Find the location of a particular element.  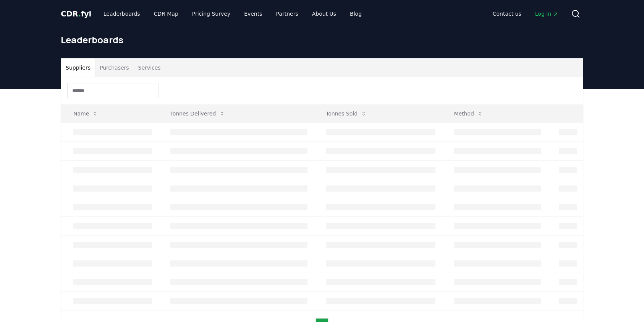

a: About Us is located at coordinates (324, 14).